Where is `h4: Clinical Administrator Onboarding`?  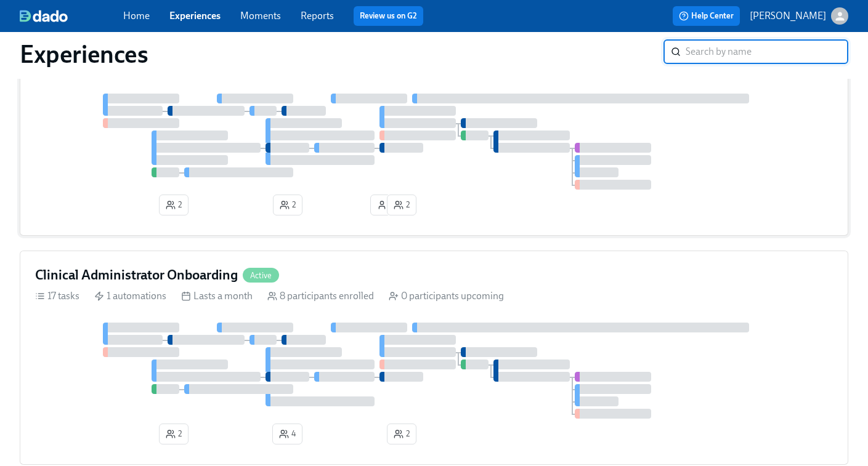
h4: Clinical Administrator Onboarding is located at coordinates (136, 275).